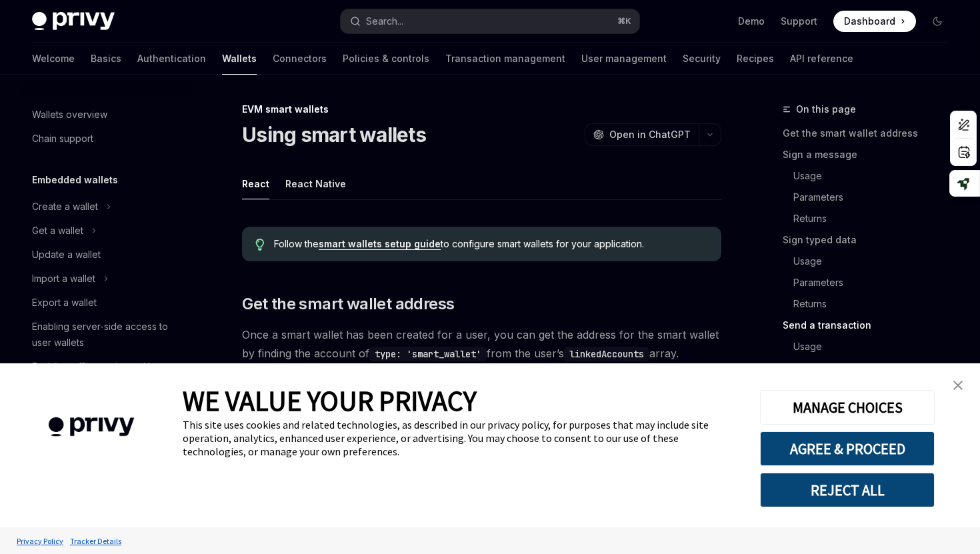 The width and height of the screenshot is (980, 554). What do you see at coordinates (428, 354) in the screenshot?
I see `code: type: 'smart_wallet'` at bounding box center [428, 354].